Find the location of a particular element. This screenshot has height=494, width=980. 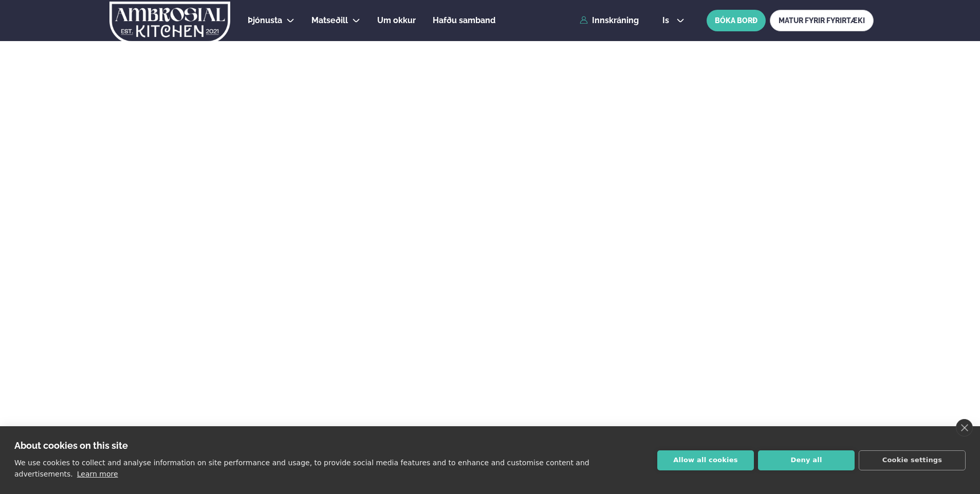

button: is is located at coordinates (673, 20).